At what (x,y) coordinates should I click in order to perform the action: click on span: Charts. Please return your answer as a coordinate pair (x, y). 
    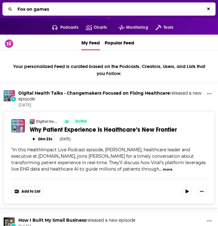
    Looking at the image, I should click on (100, 28).